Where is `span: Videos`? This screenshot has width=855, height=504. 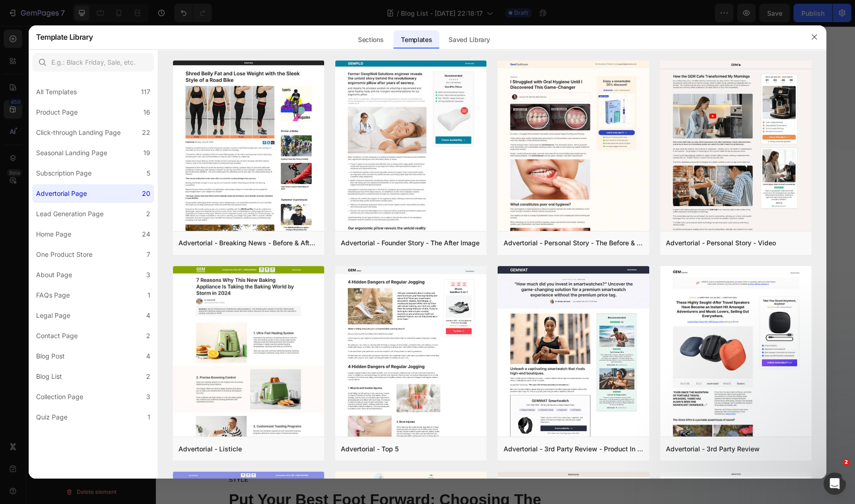 span: Videos is located at coordinates (471, 379).